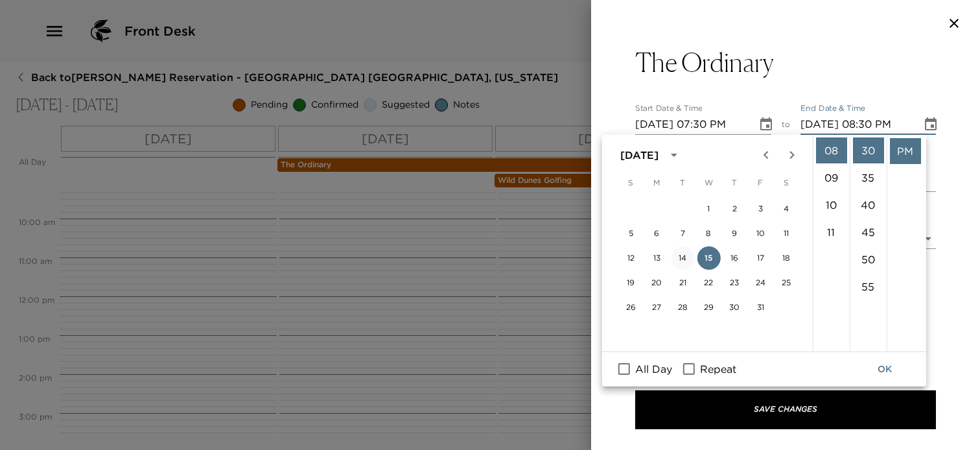  What do you see at coordinates (735, 258) in the screenshot?
I see `button: 16` at bounding box center [735, 258].